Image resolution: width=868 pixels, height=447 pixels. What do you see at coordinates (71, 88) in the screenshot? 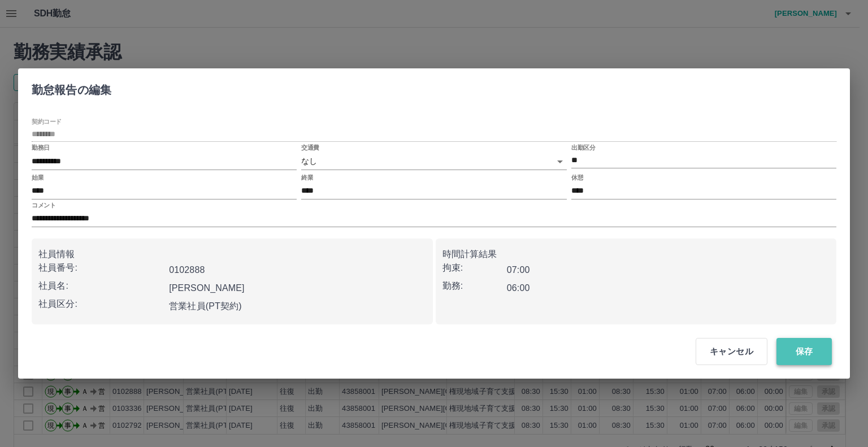
I see `h2: 勤怠報告の編集` at bounding box center [71, 88].